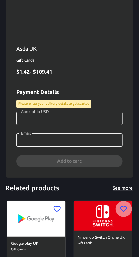 This screenshot has height=257, width=139. I want to click on p: Payment Details, so click(69, 92).